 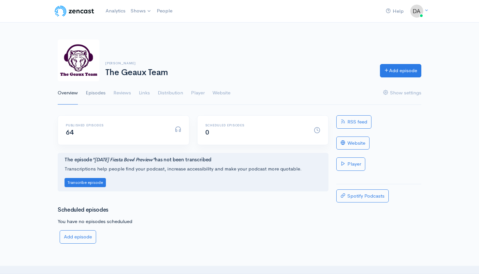 What do you see at coordinates (193, 159) in the screenshot?
I see `h4: The episode has not been transcribed` at bounding box center [193, 159].